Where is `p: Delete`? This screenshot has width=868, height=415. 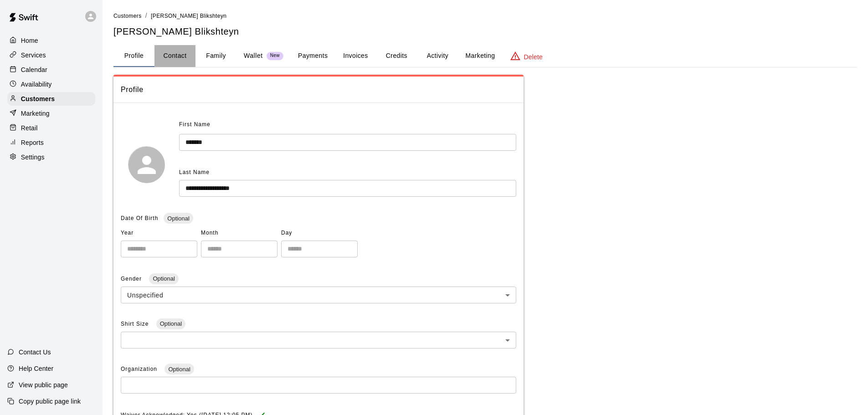
p: Delete is located at coordinates (533, 57).